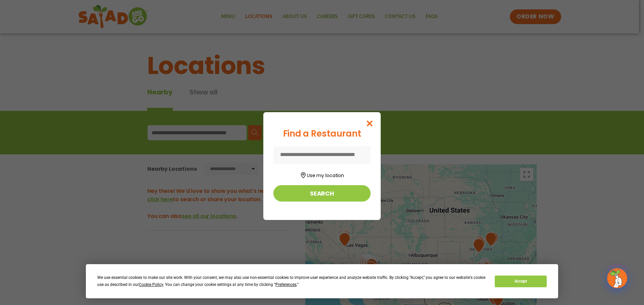  Describe the element at coordinates (291, 281) in the screenshot. I see `div: We use essential cookies to make our site work. With your consent, we may also use non-essential ...` at that location.